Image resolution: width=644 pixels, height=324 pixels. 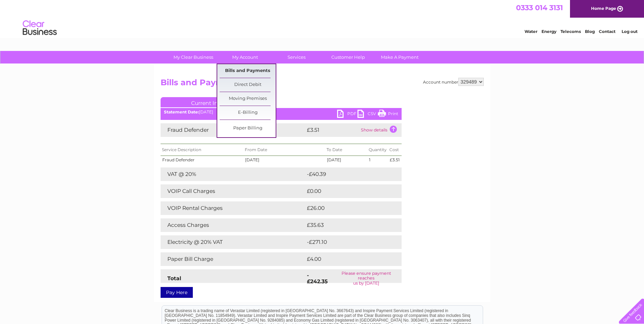 What do you see at coordinates (380, 130) in the screenshot?
I see `td: Show details` at bounding box center [380, 130].